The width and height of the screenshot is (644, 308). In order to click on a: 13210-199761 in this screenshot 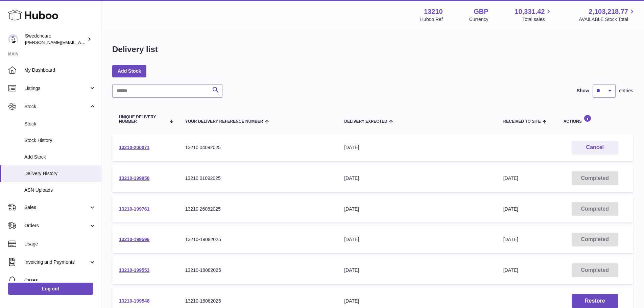, I will do `click(134, 209)`.